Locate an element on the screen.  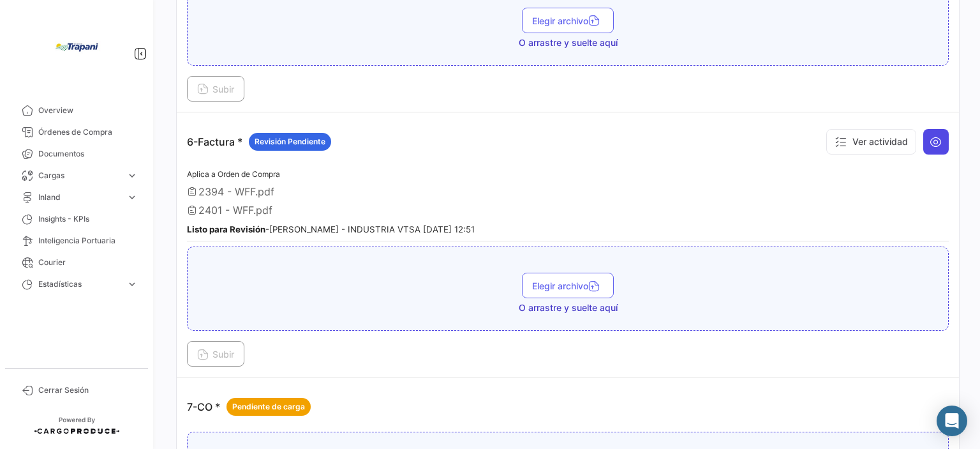
span: Pendiente de carga is located at coordinates (269, 407).